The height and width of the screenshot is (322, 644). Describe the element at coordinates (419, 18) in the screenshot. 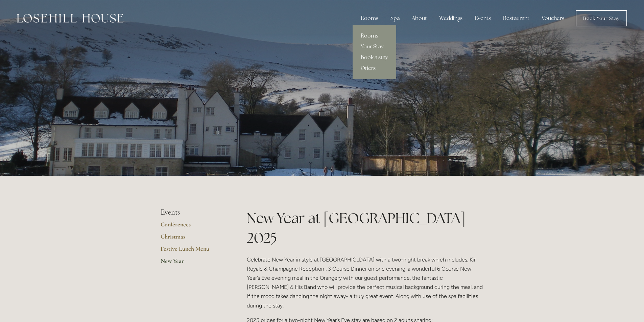

I see `div: About` at that location.